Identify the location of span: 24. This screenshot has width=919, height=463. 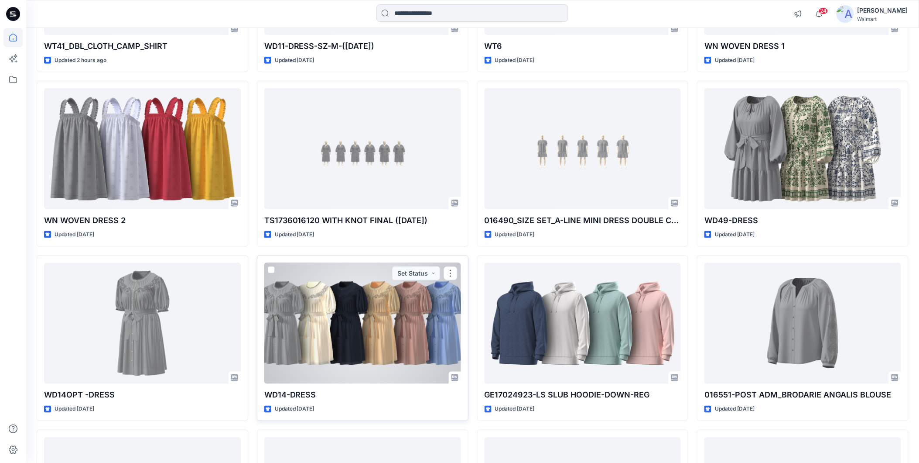
(824, 11).